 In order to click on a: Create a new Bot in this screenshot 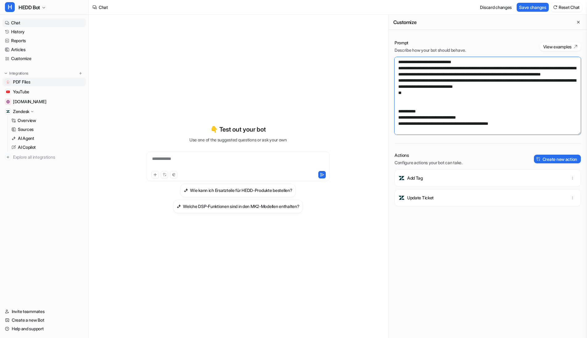, I will do `click(44, 320)`.